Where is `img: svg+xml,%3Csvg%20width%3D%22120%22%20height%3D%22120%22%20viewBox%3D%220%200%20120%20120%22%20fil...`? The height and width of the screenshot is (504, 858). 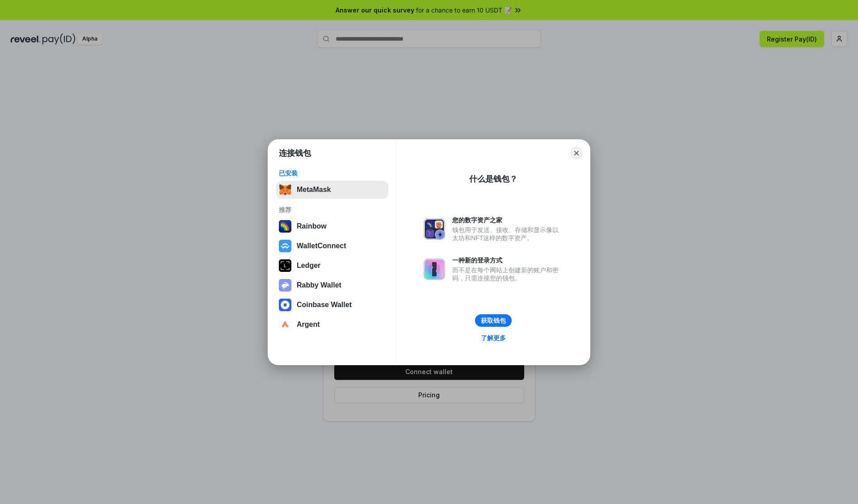
img: svg+xml,%3Csvg%20width%3D%22120%22%20height%3D%22120%22%20viewBox%3D%220%200%20120%20120%22%20fil... is located at coordinates (285, 227).